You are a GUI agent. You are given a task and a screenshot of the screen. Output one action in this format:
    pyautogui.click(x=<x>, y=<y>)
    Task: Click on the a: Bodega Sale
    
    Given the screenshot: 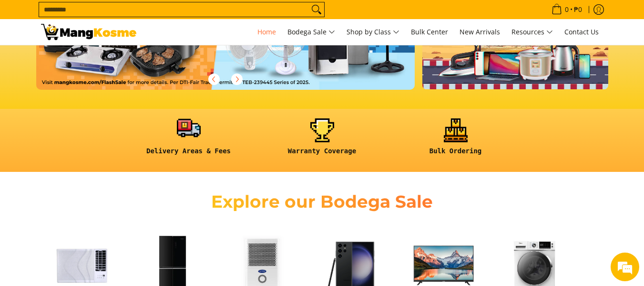 What is the action you would take?
    pyautogui.click(x=311, y=32)
    